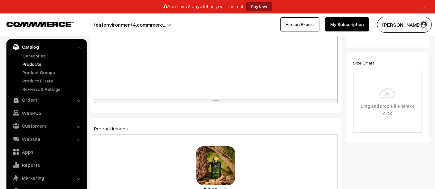 The image size is (435, 189). Describe the element at coordinates (363, 63) in the screenshot. I see `label: Size Chart` at that location.